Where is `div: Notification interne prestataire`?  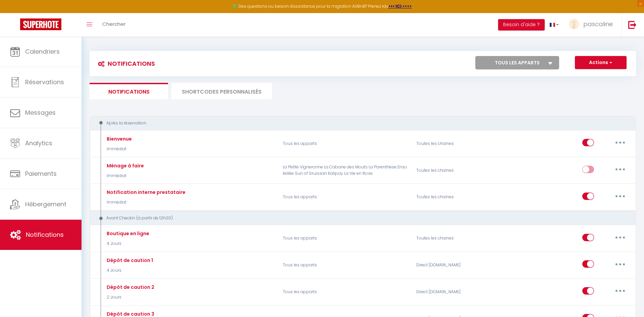
div: Notification interne prestataire is located at coordinates (145, 192).